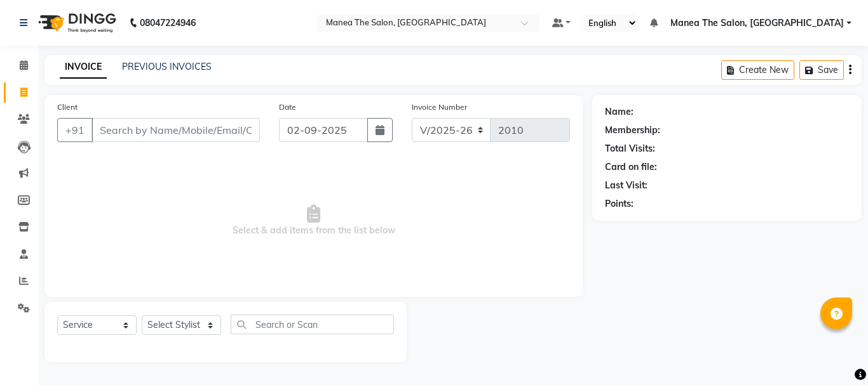 This screenshot has width=868, height=385. Describe the element at coordinates (168, 23) in the screenshot. I see `b: 08047224946` at that location.